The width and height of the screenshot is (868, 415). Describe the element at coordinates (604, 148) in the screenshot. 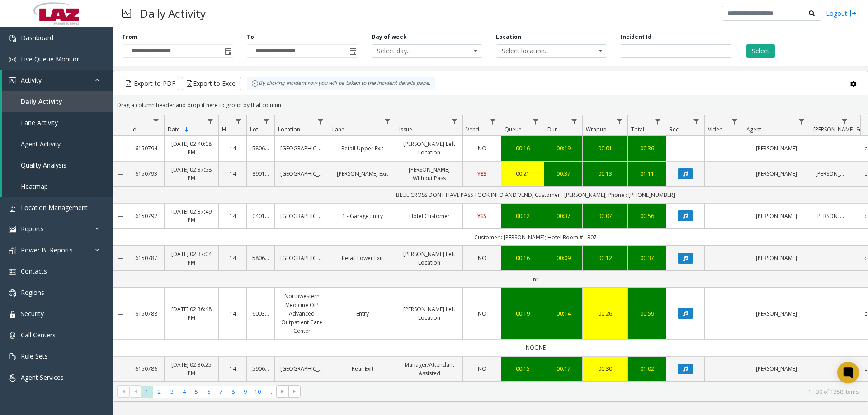

I see `div: 00:01` at that location.